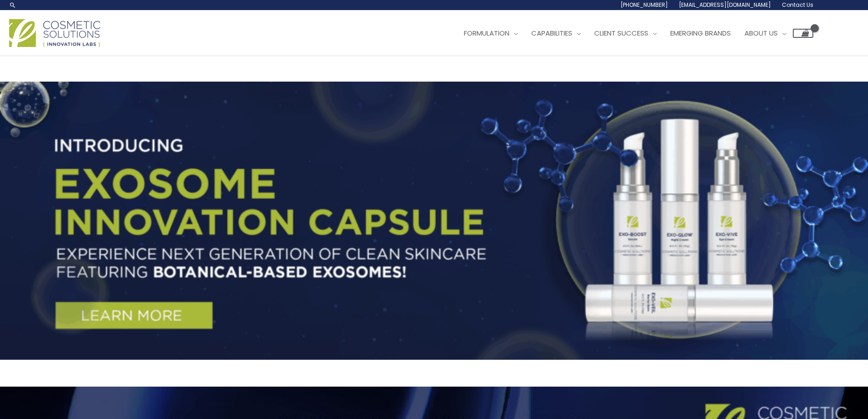 The height and width of the screenshot is (419, 868). I want to click on a: About Us, so click(765, 33).